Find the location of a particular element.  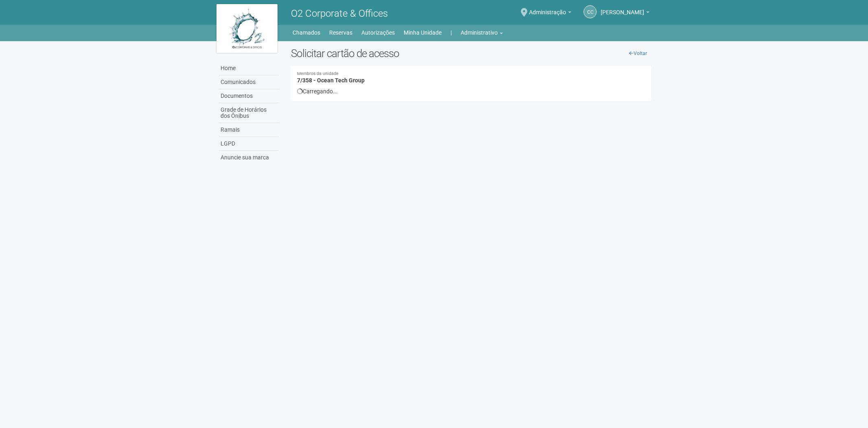

a: Voltar is located at coordinates (638, 53).